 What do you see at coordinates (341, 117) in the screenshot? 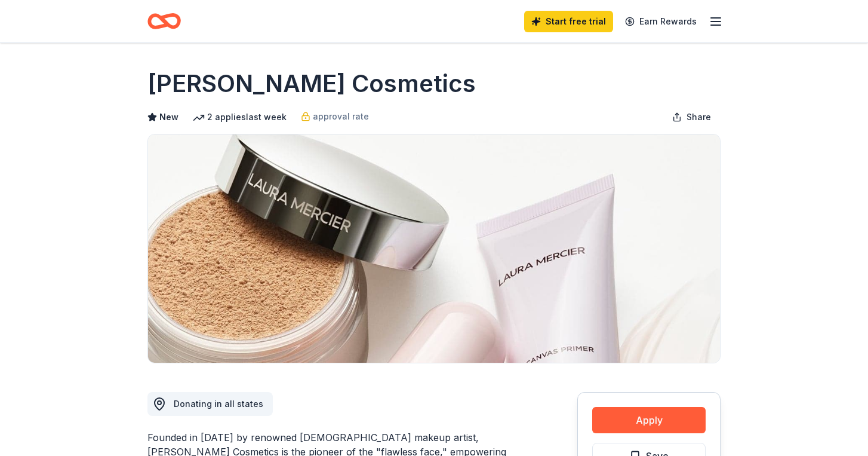
I see `span: approval rate` at bounding box center [341, 117].